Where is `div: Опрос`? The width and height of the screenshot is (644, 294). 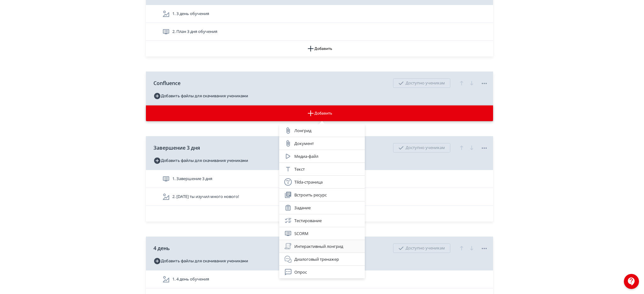
div: Опрос is located at coordinates (322, 272).